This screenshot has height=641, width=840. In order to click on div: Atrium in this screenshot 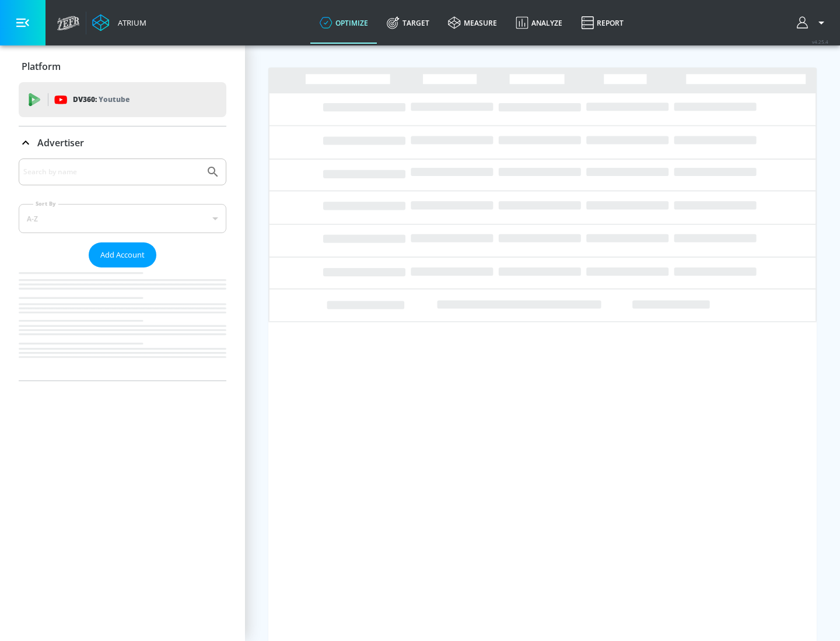, I will do `click(129, 23)`.